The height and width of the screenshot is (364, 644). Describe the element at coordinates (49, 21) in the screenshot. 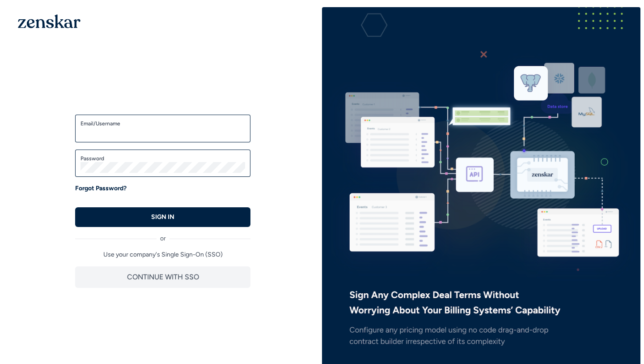

I see `img: 1OGAJ2xQqyY4LXKgY66KYq0eOWRCkrZdAb3gUhuVAqdWPZE9SRJmCz+oDMSn4zDLXe31Ii730ItAGKgCKgCCgCikA4Av8PJUP...` at that location.